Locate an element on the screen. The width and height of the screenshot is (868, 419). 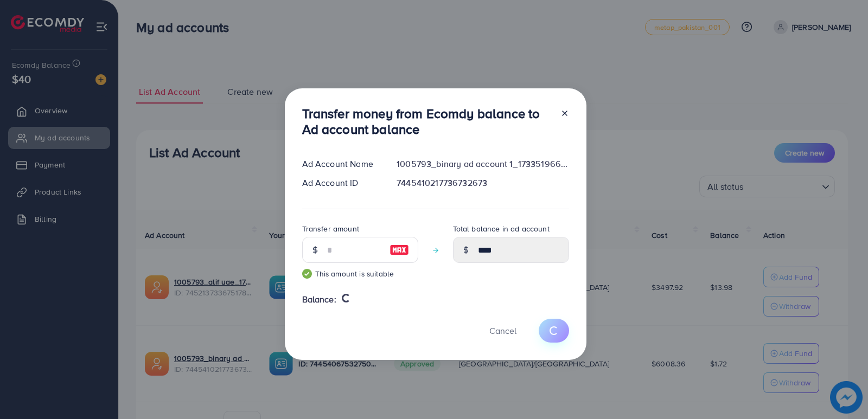
img: guide is located at coordinates (307, 274).